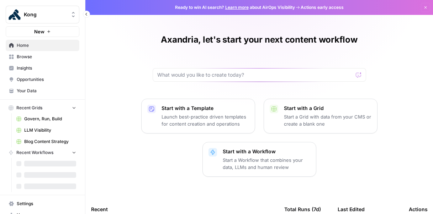 This screenshot has width=433, height=214. Describe the element at coordinates (46, 142) in the screenshot. I see `a: Blog Content Strategy` at that location.